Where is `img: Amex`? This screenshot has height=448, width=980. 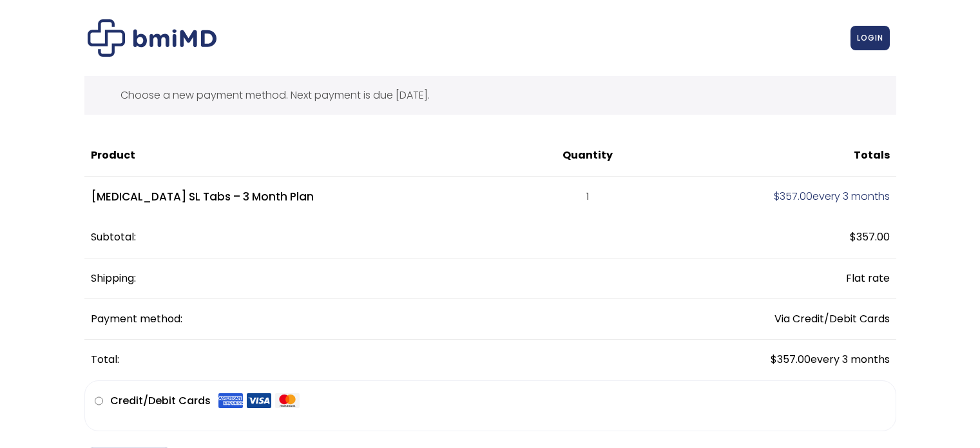
img: Amex is located at coordinates (231, 400).